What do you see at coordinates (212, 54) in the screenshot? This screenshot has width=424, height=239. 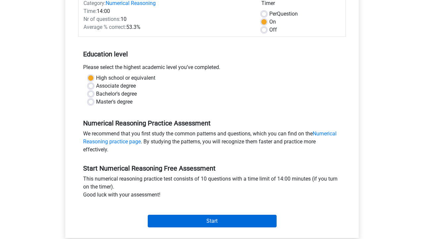 I see `h5: Education level` at bounding box center [212, 54].